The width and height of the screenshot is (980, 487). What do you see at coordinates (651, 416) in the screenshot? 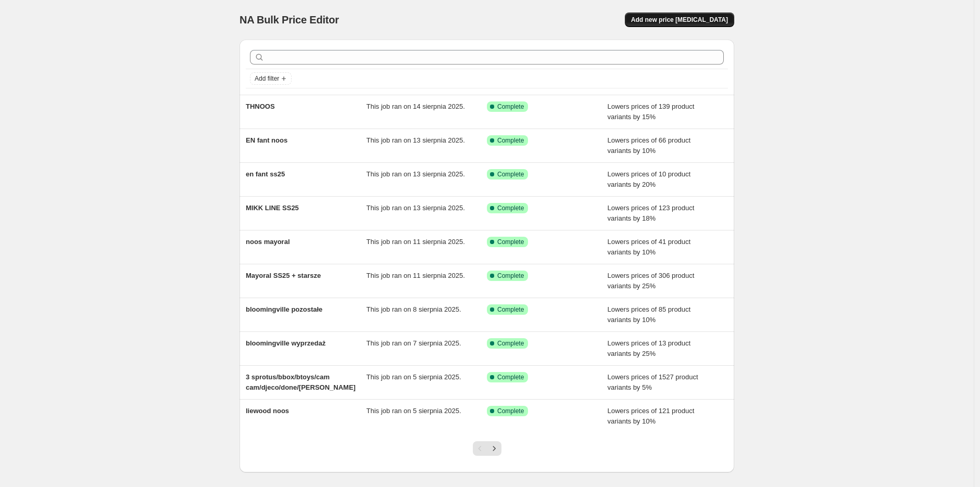
I see `span: Lowers prices of 121 product variants by 10%` at bounding box center [651, 416].